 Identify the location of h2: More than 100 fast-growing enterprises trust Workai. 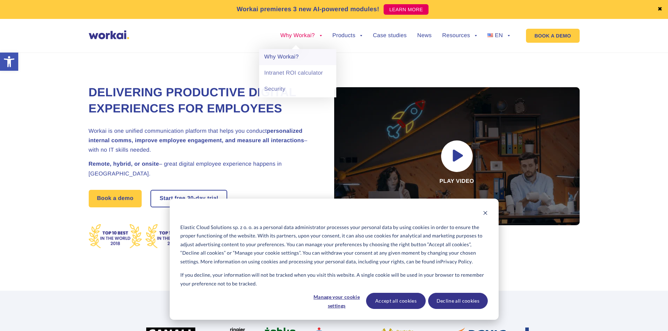
(334, 311).